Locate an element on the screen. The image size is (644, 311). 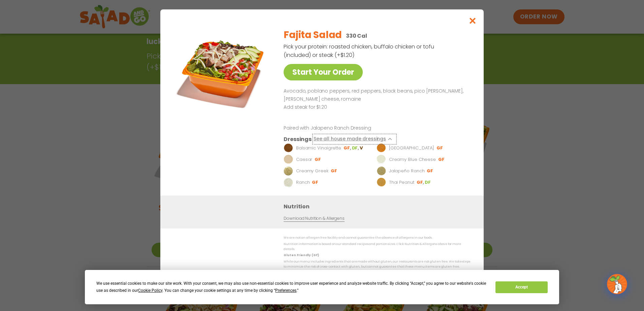
p: We are not an allergen free facility and cannot guarantee the absence of allergens in our foods. is located at coordinates (377, 238).